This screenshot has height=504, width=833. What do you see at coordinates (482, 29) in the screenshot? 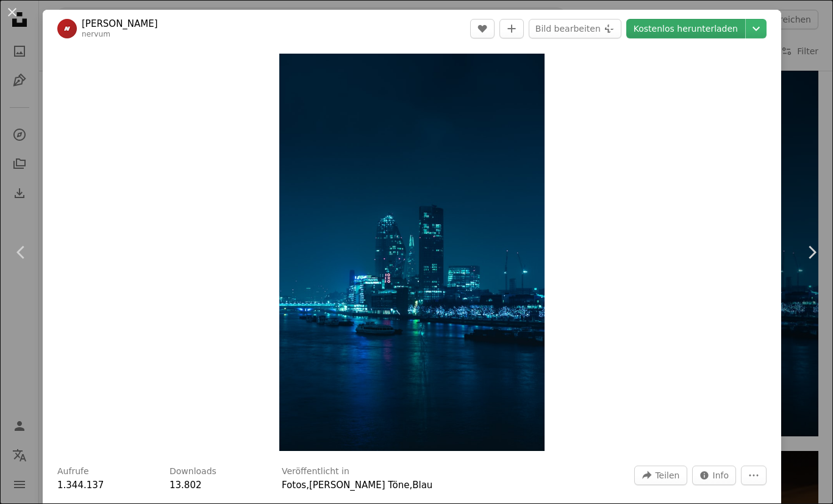
I see `button: Gefällt mir` at bounding box center [482, 29].